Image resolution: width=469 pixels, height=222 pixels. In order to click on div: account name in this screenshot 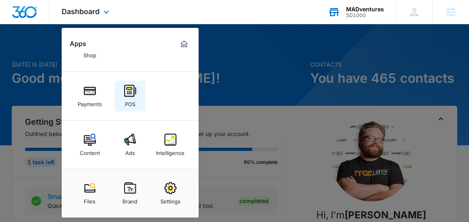, I will do `click(365, 9)`.